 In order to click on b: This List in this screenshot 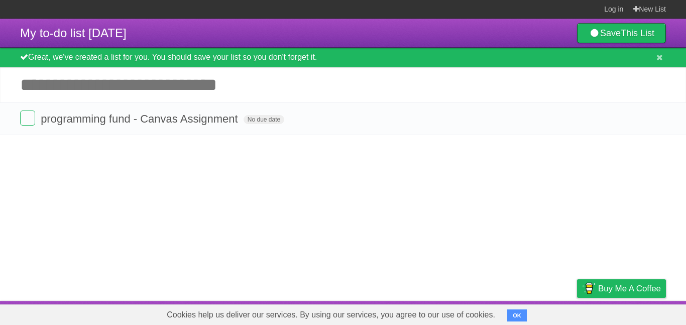, I will do `click(637, 33)`.